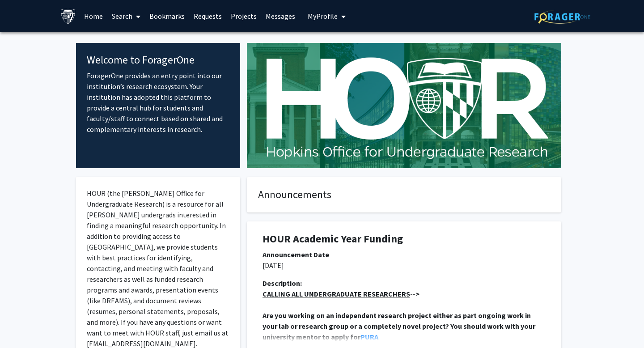 The height and width of the screenshot is (348, 644). I want to click on h4: Announcements, so click(404, 194).